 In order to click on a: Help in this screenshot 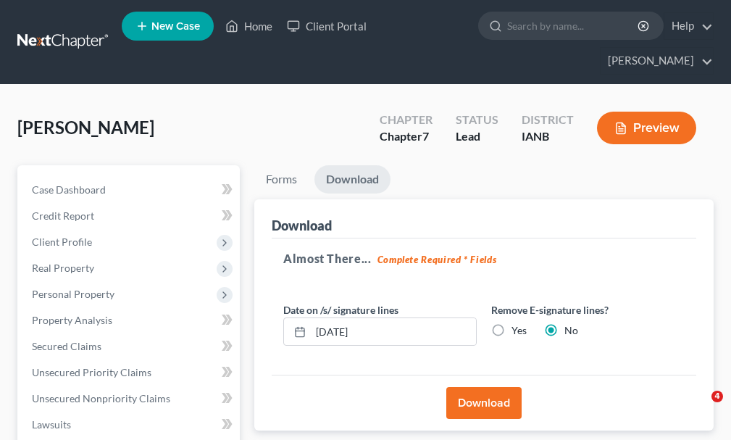, I will do `click(688, 26)`.